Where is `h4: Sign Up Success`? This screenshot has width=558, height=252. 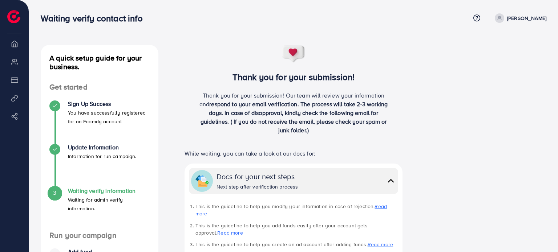 h4: Sign Up Success is located at coordinates (109, 104).